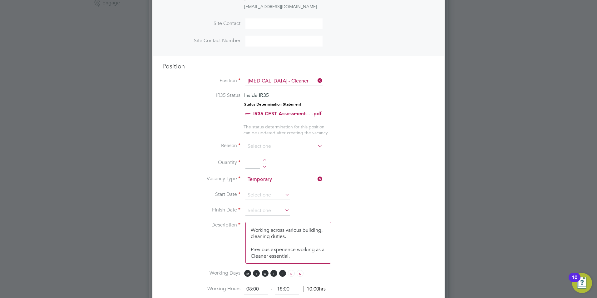  What do you see at coordinates (284, 81) in the screenshot?
I see `input: Search for...` at bounding box center [284, 81].